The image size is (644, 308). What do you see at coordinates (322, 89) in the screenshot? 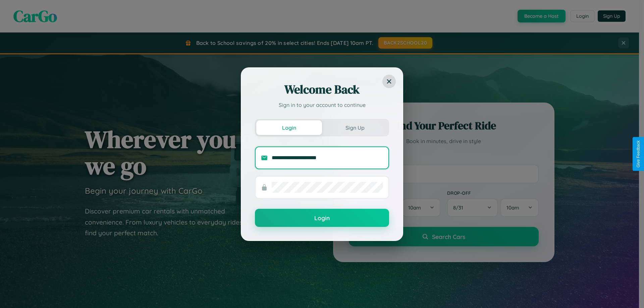
I see `h2: Welcome Back` at bounding box center [322, 89].